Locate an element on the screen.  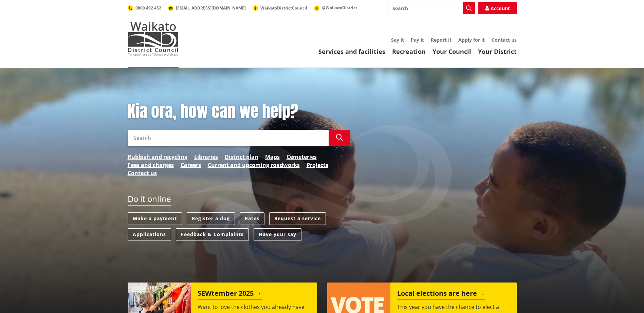
a: Fees and charges is located at coordinates (151, 165).